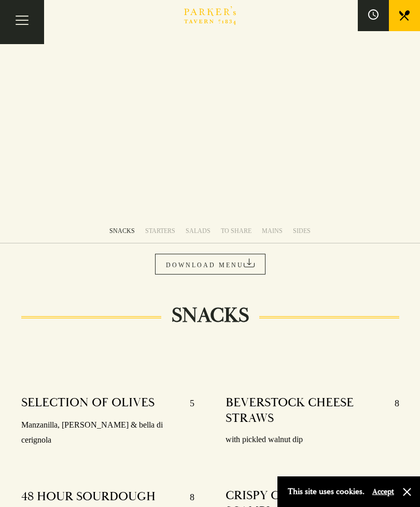 Image resolution: width=420 pixels, height=507 pixels. I want to click on div: TO SHARE, so click(236, 231).